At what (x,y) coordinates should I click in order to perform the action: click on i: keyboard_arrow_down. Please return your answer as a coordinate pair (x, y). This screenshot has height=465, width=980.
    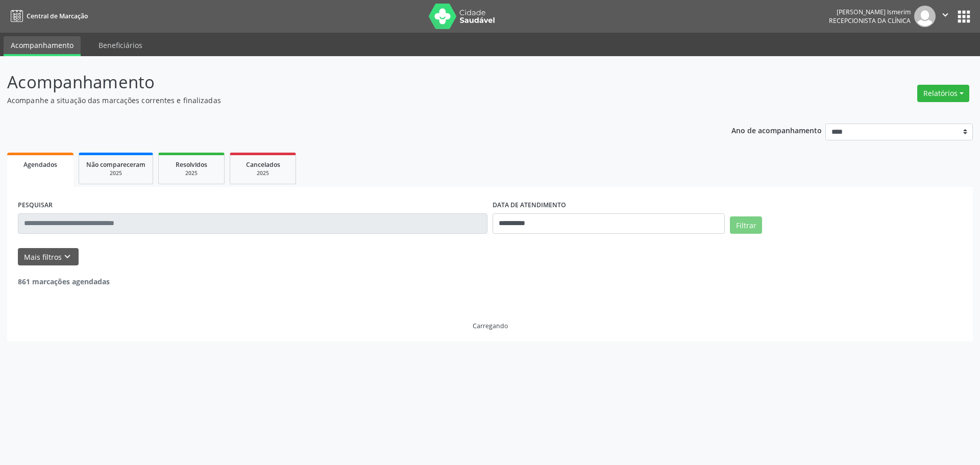
    Looking at the image, I should click on (67, 257).